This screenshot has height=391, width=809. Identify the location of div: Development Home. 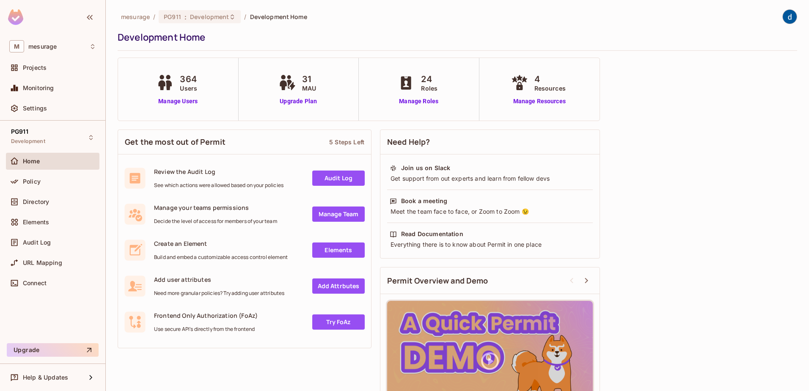
(455, 37).